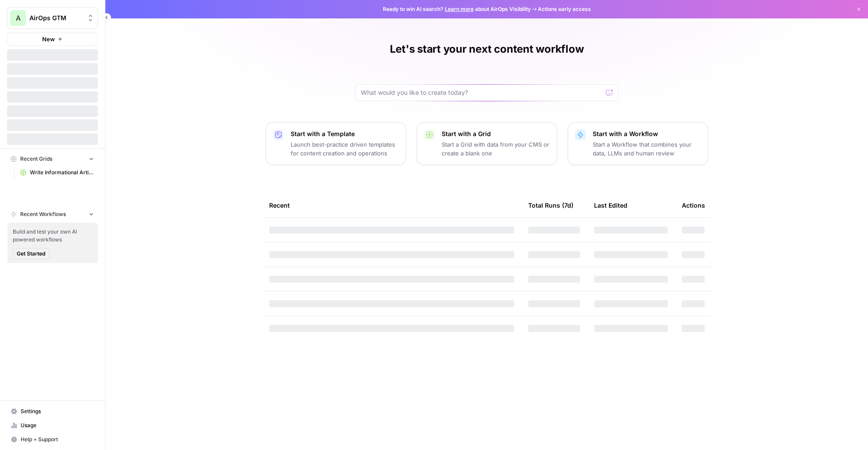  What do you see at coordinates (487, 49) in the screenshot?
I see `h1: Let's start your next content workflow` at bounding box center [487, 49].